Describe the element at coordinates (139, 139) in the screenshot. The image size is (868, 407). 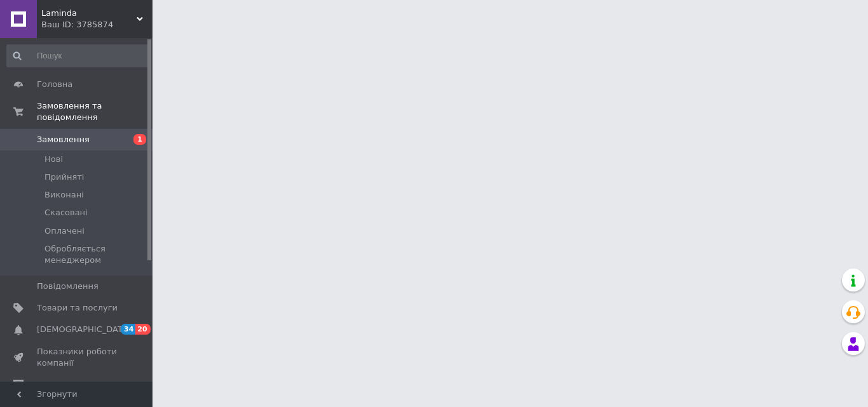
I see `span: 1` at that location.